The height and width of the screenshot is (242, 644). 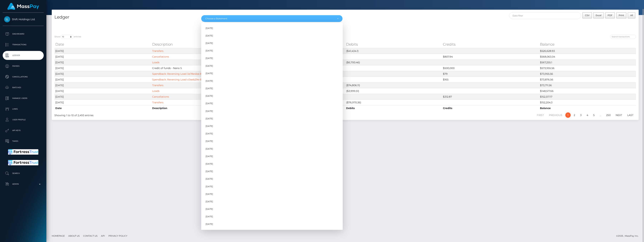 I want to click on th: Credits, so click(x=490, y=108).